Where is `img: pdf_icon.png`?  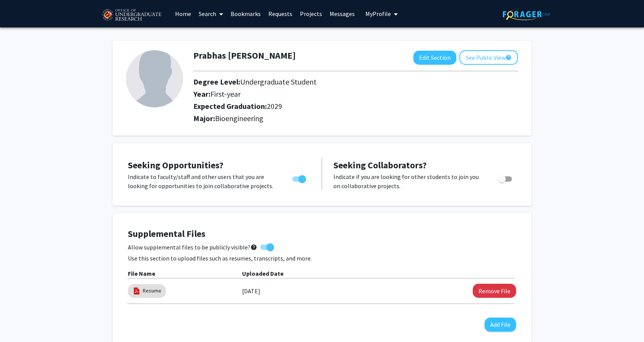 img: pdf_icon.png is located at coordinates (137, 291).